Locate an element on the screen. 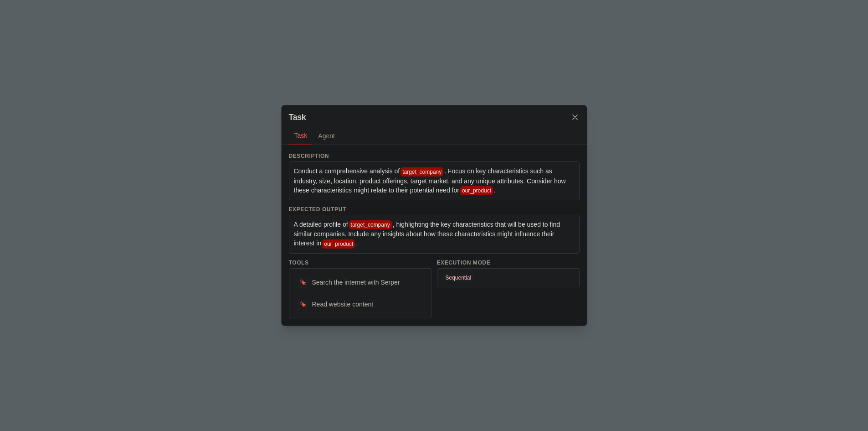 The width and height of the screenshot is (868, 431). span: , highlighting the key characteristics that will be used to find similar companies. Include any i... is located at coordinates (428, 233).